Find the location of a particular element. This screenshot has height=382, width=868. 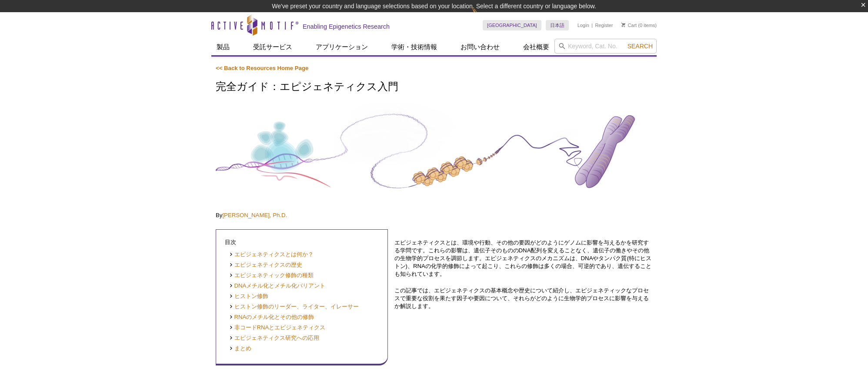

p: 目次 is located at coordinates (302, 242).